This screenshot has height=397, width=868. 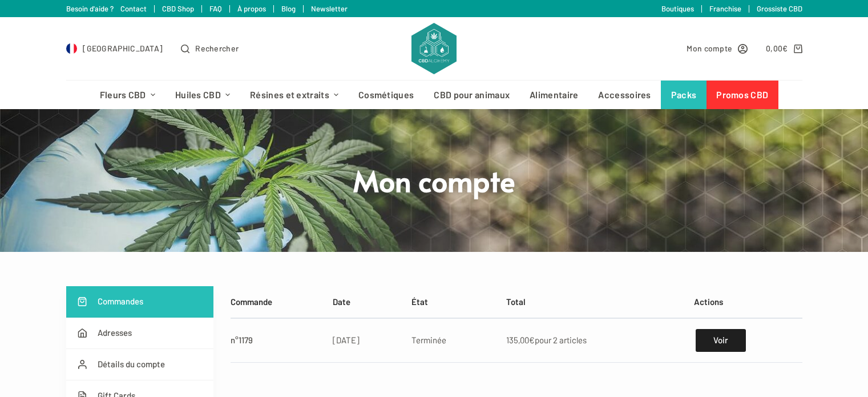 I want to click on td: Terminée, so click(x=453, y=341).